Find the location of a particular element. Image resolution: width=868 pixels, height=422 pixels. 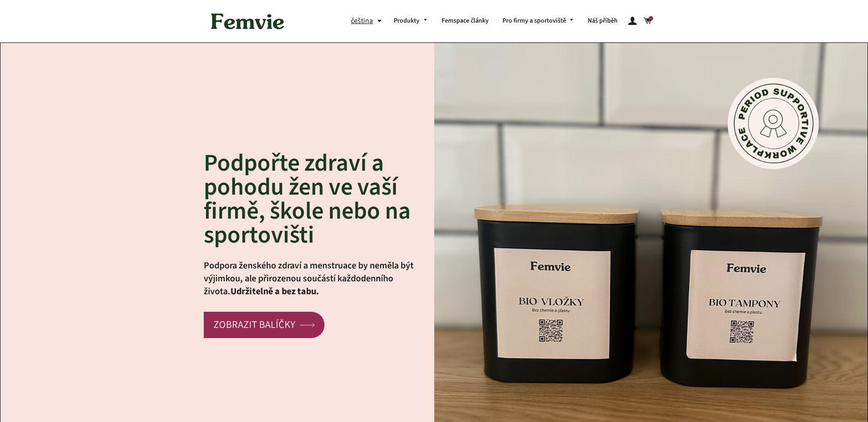

strong: Udržitelně a bez tabu. is located at coordinates (275, 291).